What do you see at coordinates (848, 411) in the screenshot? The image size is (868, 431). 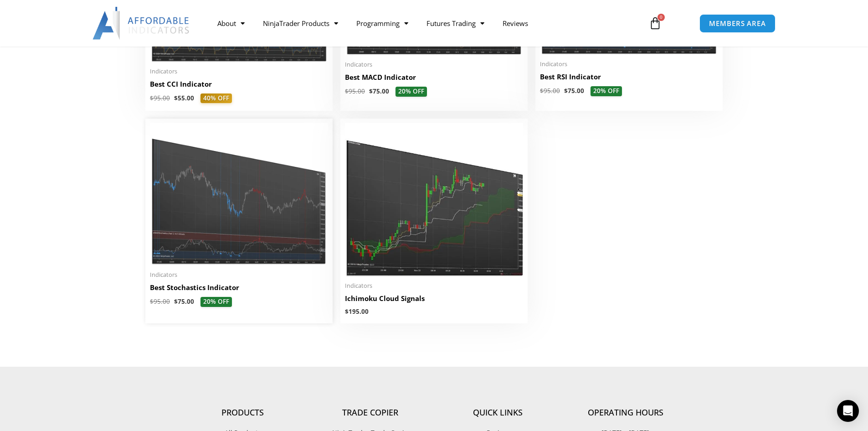 I see `div: Open Intercom Messenger` at bounding box center [848, 411].